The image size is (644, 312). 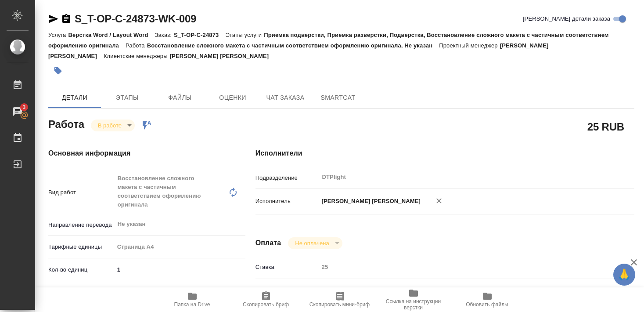 What do you see at coordinates (136, 56) in the screenshot?
I see `p: Клиентские менеджеры` at bounding box center [136, 56].